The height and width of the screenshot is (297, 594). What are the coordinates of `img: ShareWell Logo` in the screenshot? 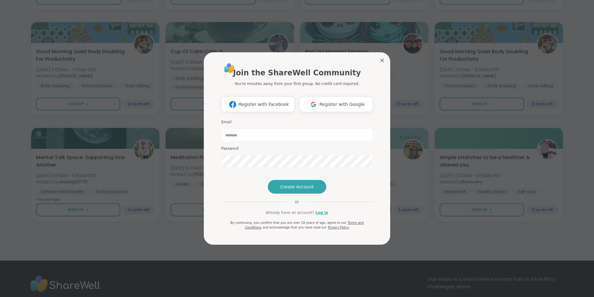 It's located at (229, 68).